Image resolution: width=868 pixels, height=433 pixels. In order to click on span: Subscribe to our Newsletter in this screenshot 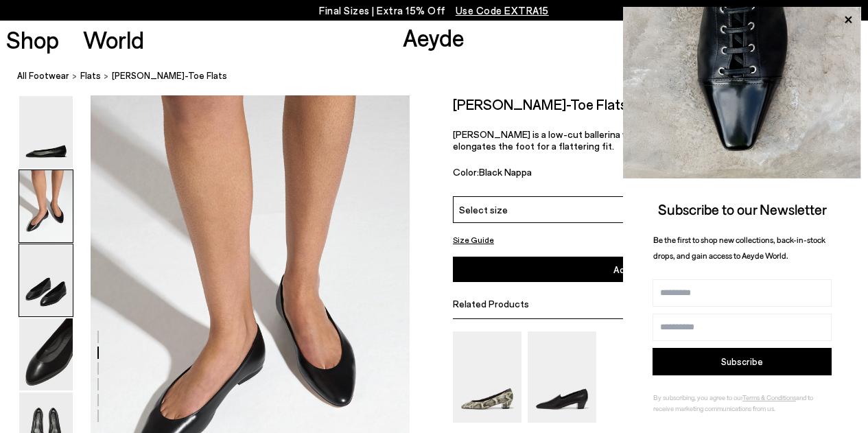, I will do `click(743, 209)`.